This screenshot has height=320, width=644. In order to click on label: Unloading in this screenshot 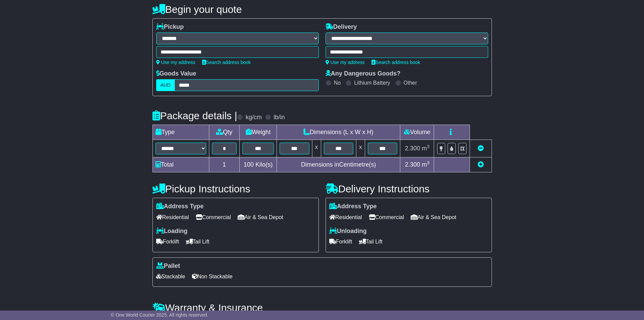, I will do `click(348, 231)`.